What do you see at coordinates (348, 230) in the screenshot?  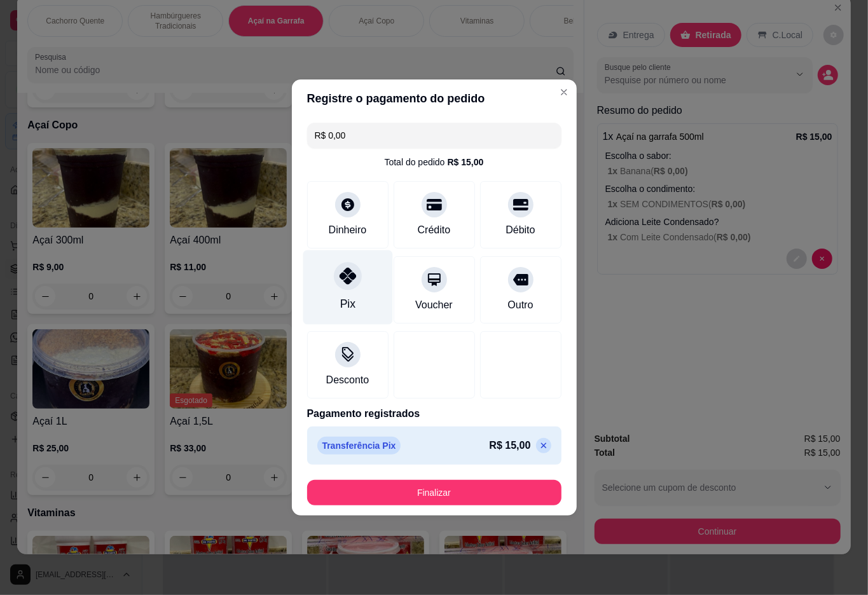 I see `div: Dinheiro` at bounding box center [348, 230].